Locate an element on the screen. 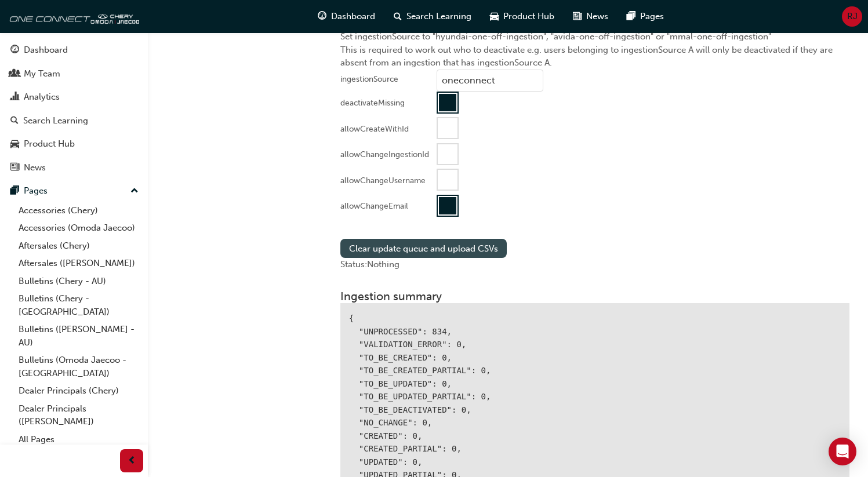 The height and width of the screenshot is (477, 868). div: Search Learning is located at coordinates (56, 120).